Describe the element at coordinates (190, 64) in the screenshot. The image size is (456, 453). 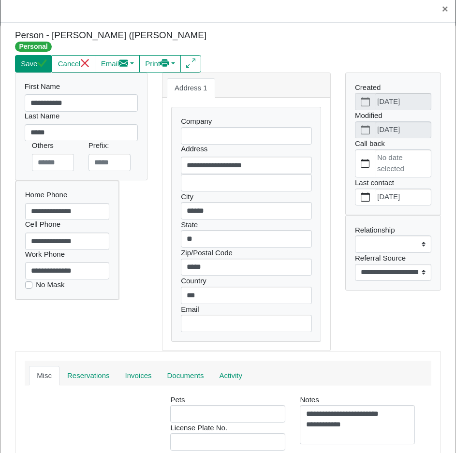
I see `button: arrows angle expand` at that location.